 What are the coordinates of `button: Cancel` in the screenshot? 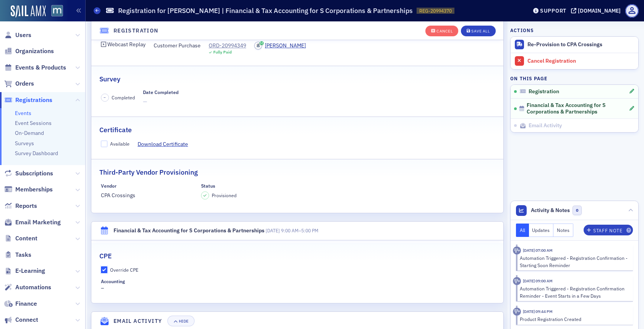 It's located at (442, 31).